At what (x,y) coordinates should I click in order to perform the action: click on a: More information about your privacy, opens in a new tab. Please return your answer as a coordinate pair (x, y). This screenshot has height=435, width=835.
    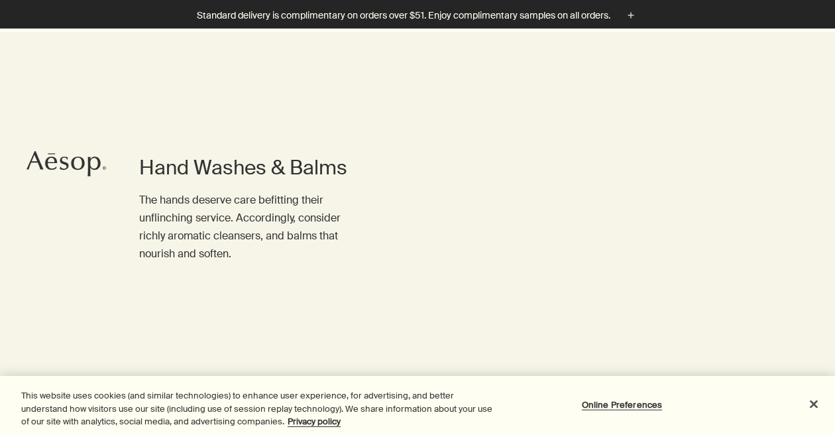
    Looking at the image, I should click on (314, 421).